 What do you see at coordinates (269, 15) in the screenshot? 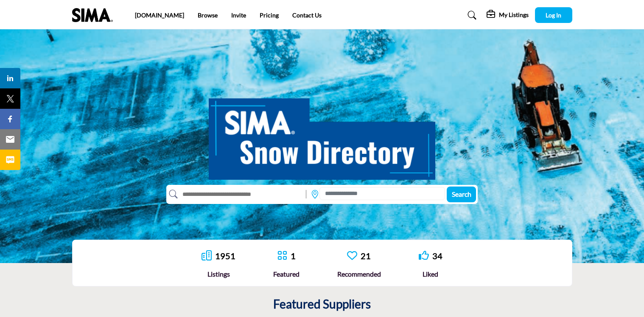
I see `a: Pricing` at bounding box center [269, 15].